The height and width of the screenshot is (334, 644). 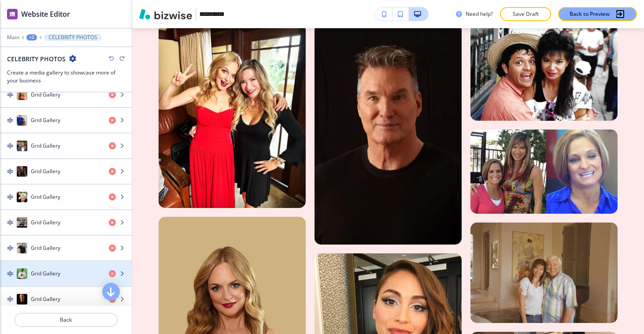 I want to click on button: Main, so click(x=13, y=38).